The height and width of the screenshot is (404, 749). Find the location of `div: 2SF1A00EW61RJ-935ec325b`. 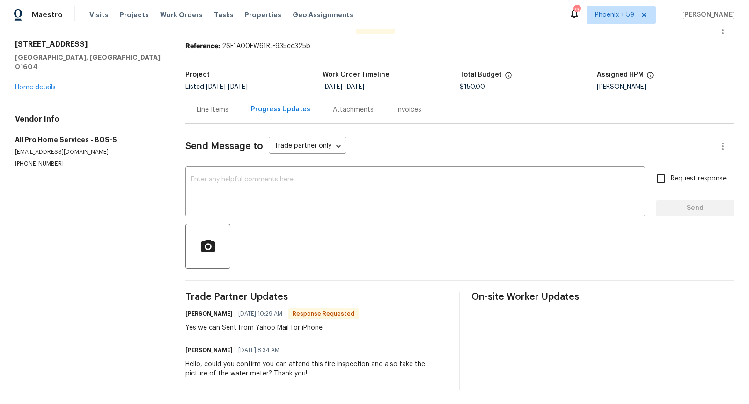

div: 2SF1A00EW61RJ-935ec325b is located at coordinates (460, 46).